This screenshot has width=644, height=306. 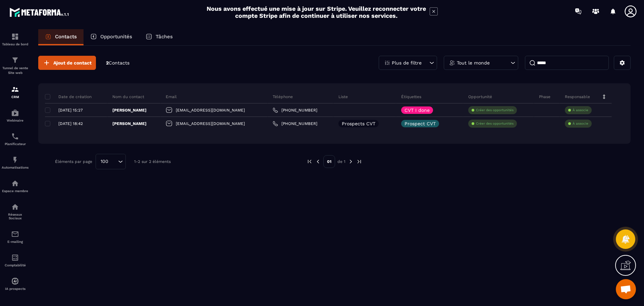 What do you see at coordinates (15, 65) in the screenshot?
I see `a: formationformationTunnel de vente Site web` at bounding box center [15, 65].